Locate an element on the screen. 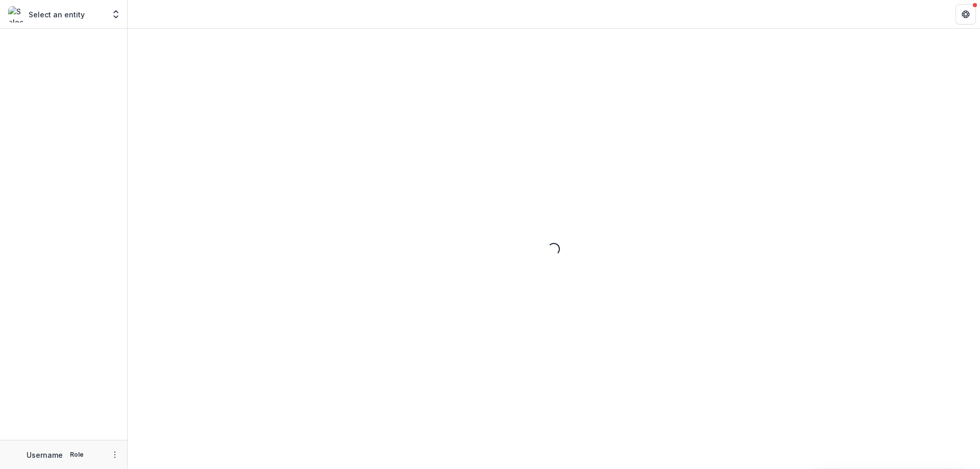 The image size is (980, 469). img: Select an entity is located at coordinates (16, 15).